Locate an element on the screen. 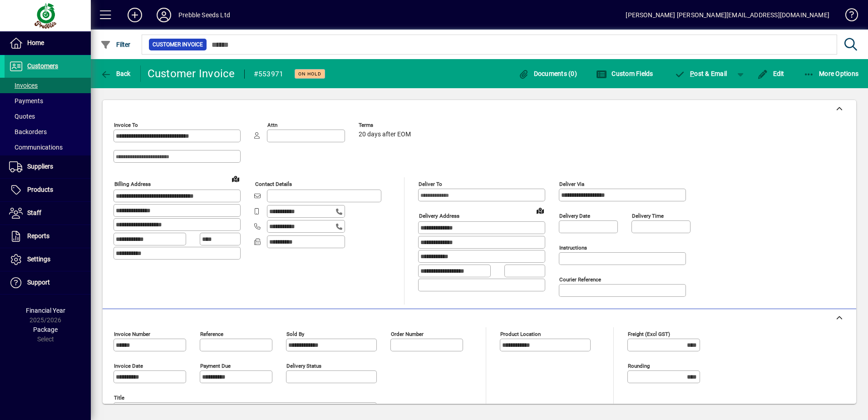 Image resolution: width=868 pixels, height=420 pixels. mat-label: Invoice To is located at coordinates (126, 125).